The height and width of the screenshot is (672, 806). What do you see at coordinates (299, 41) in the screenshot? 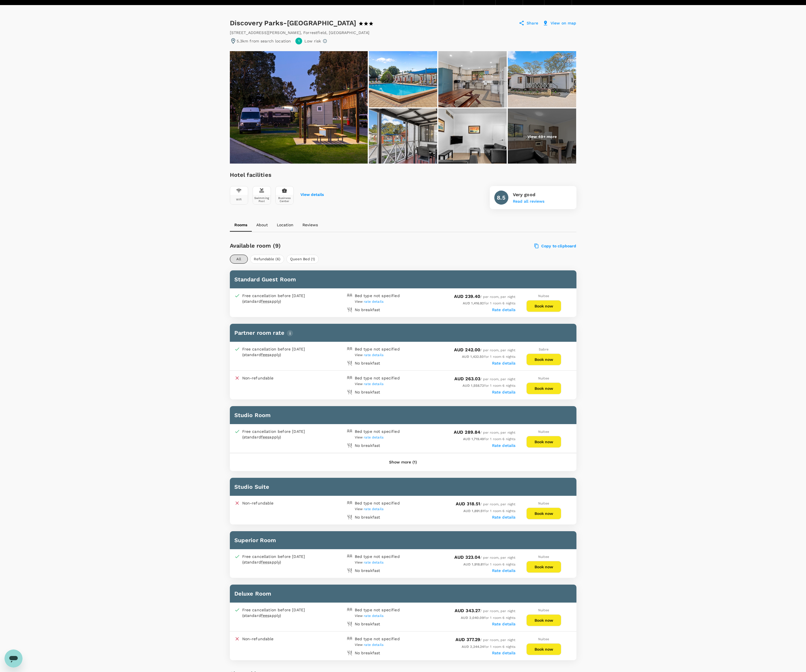
I see `span: 1` at bounding box center [299, 41].